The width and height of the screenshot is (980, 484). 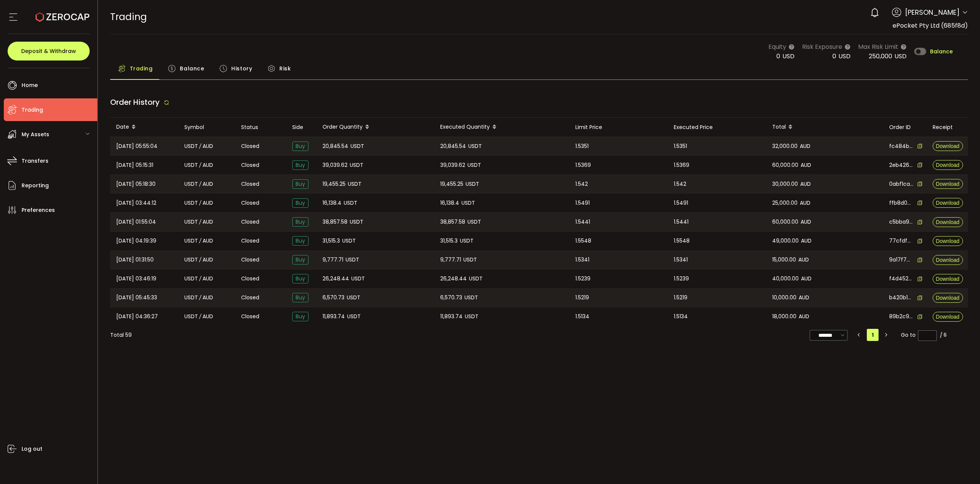 What do you see at coordinates (582, 146) in the screenshot?
I see `span: 1.5351` at bounding box center [582, 146].